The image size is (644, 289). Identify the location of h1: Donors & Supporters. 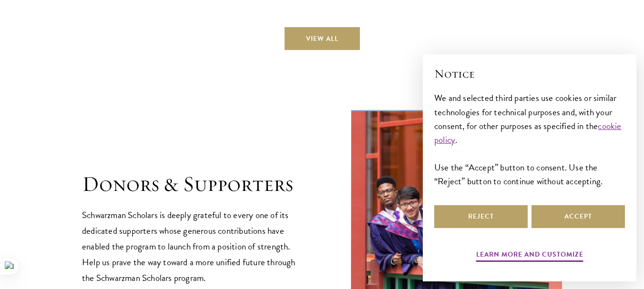
(193, 184).